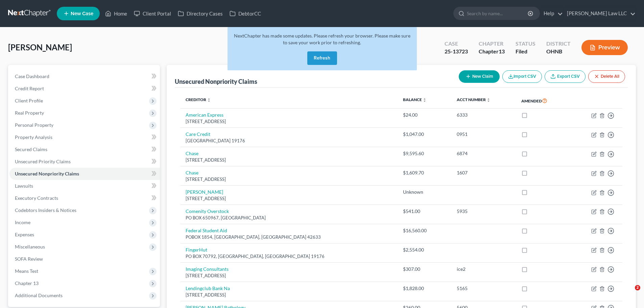 This screenshot has height=308, width=644. I want to click on div: $541.00, so click(424, 211).